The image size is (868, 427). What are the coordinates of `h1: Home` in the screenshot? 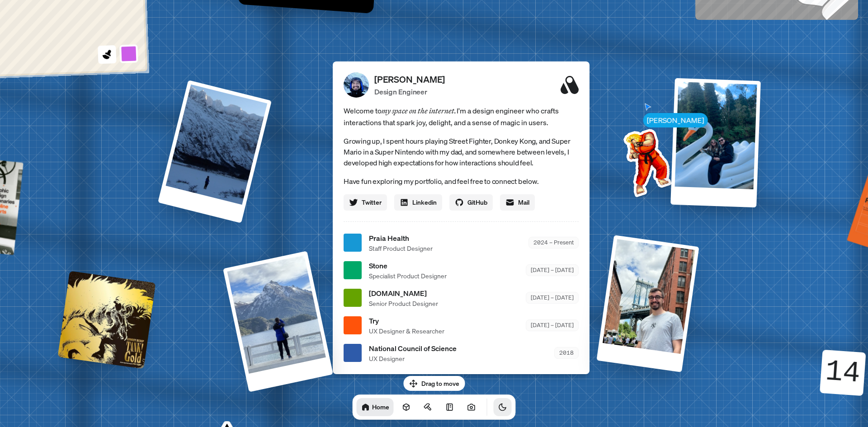 It's located at (381, 407).